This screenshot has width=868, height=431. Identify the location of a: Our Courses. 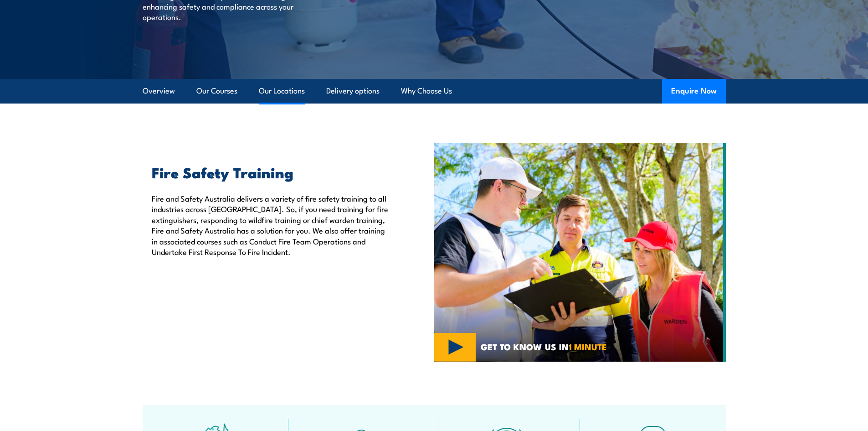
(217, 91).